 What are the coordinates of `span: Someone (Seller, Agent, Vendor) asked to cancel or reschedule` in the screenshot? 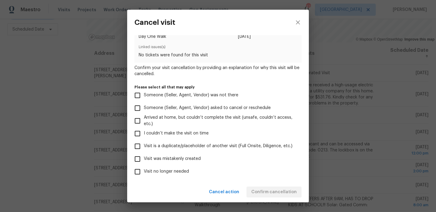 It's located at (207, 108).